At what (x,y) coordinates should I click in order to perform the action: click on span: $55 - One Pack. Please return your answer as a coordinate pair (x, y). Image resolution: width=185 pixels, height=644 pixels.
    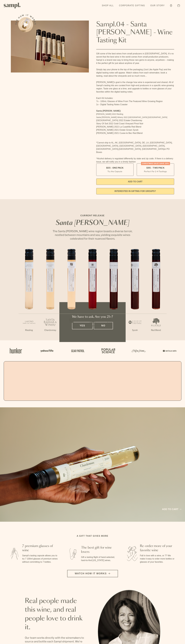
    Looking at the image, I should click on (115, 168).